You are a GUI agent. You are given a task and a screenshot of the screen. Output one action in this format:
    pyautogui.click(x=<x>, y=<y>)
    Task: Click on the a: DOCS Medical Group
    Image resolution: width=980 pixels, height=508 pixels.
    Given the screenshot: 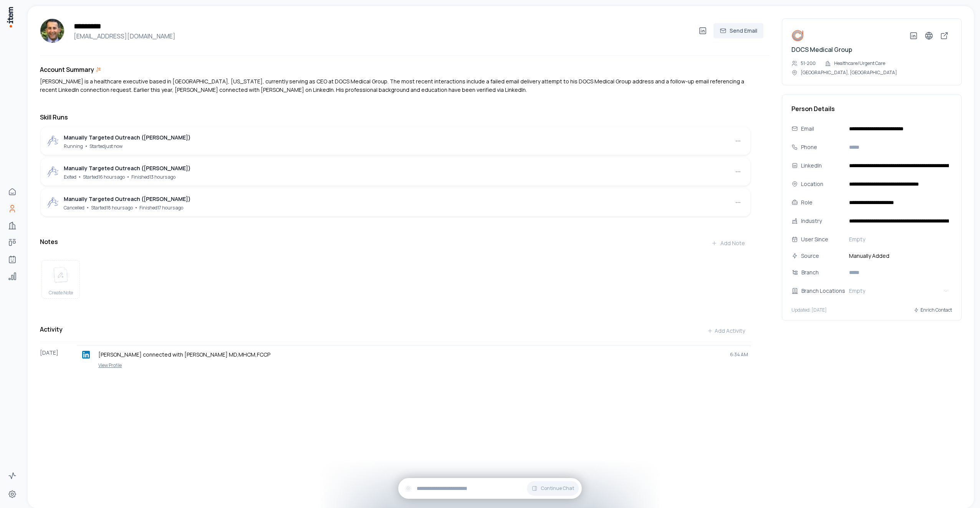 What is the action you would take?
    pyautogui.click(x=821, y=50)
    